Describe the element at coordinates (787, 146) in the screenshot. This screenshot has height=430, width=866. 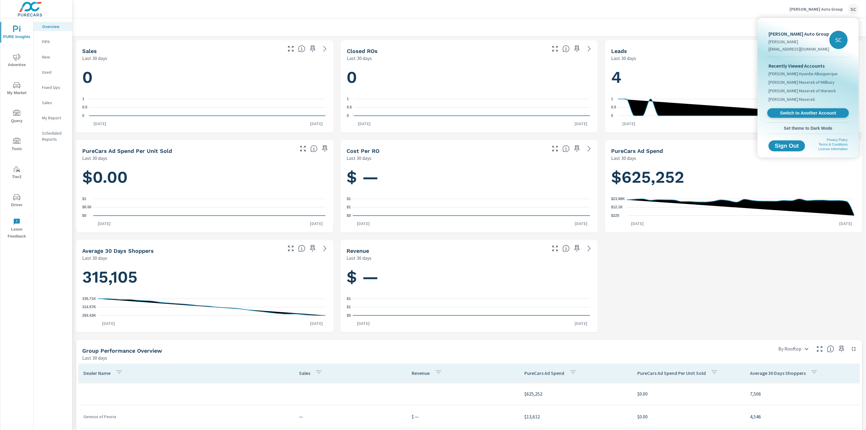
I see `span: Sign Out` at that location.